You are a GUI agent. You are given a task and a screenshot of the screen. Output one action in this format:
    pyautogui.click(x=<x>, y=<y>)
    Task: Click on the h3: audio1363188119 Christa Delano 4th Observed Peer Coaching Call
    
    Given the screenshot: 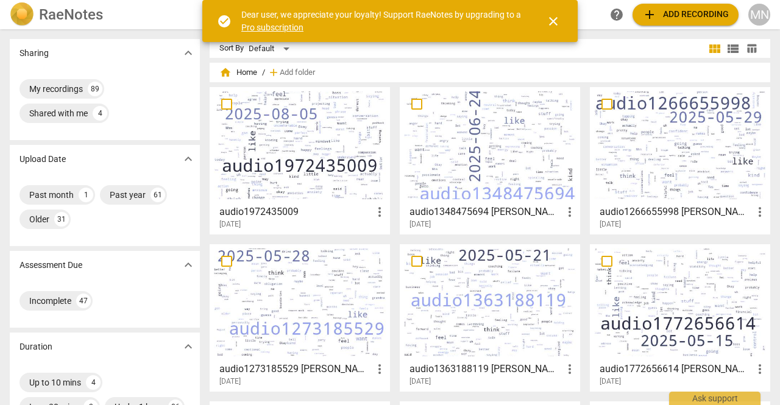 What is the action you would take?
    pyautogui.click(x=486, y=369)
    